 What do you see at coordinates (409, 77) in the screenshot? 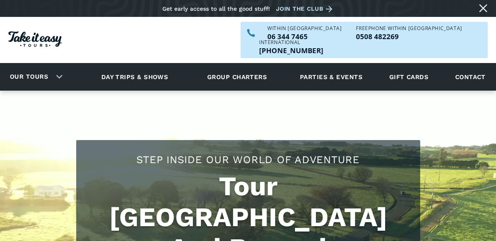
I see `a: Gift cards` at bounding box center [409, 77].